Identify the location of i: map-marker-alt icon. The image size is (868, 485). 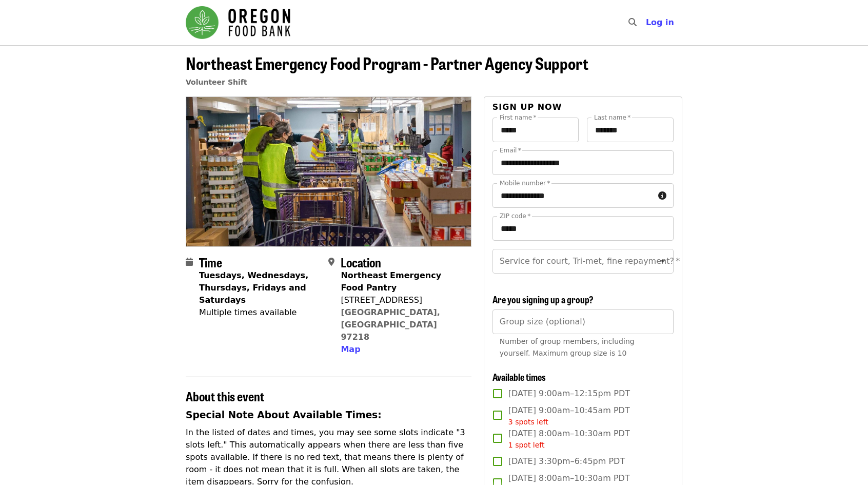
(331, 262).